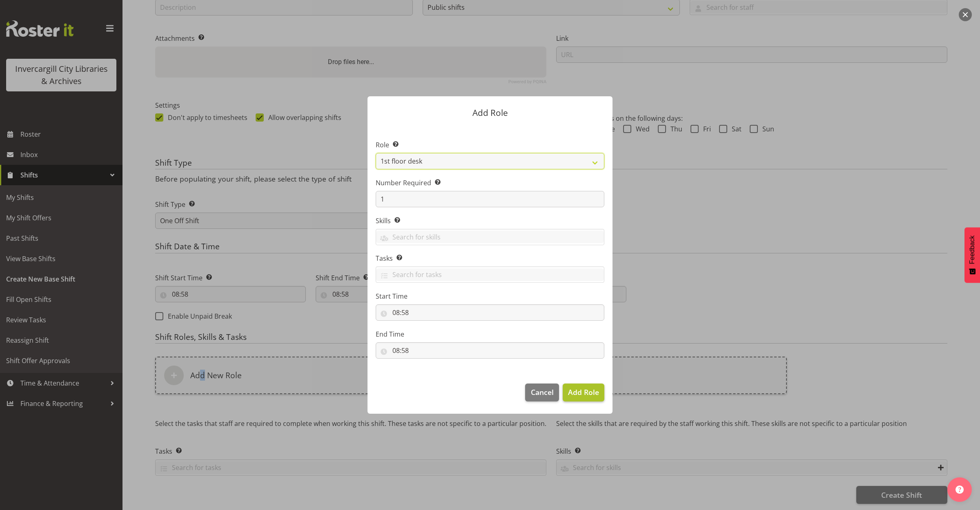  I want to click on label: Number Required, so click(490, 183).